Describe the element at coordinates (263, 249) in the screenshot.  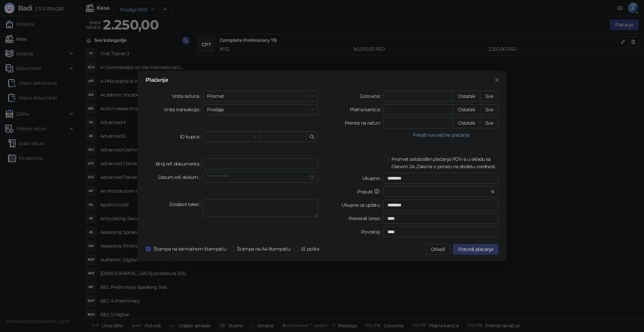
I see `span: Štampa na A4 štampaču` at that location.